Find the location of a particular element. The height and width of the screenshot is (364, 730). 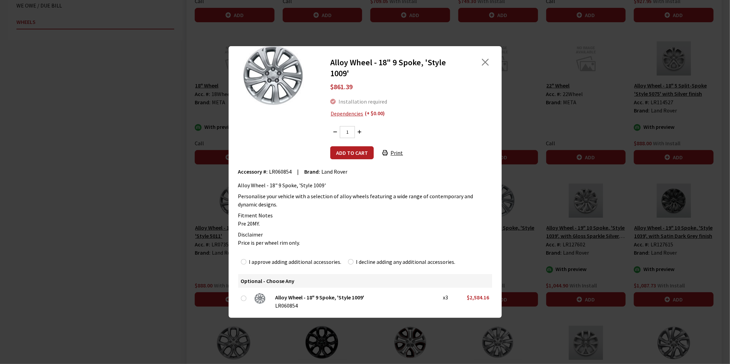

span: Optional - Choose Any is located at coordinates (267, 281).